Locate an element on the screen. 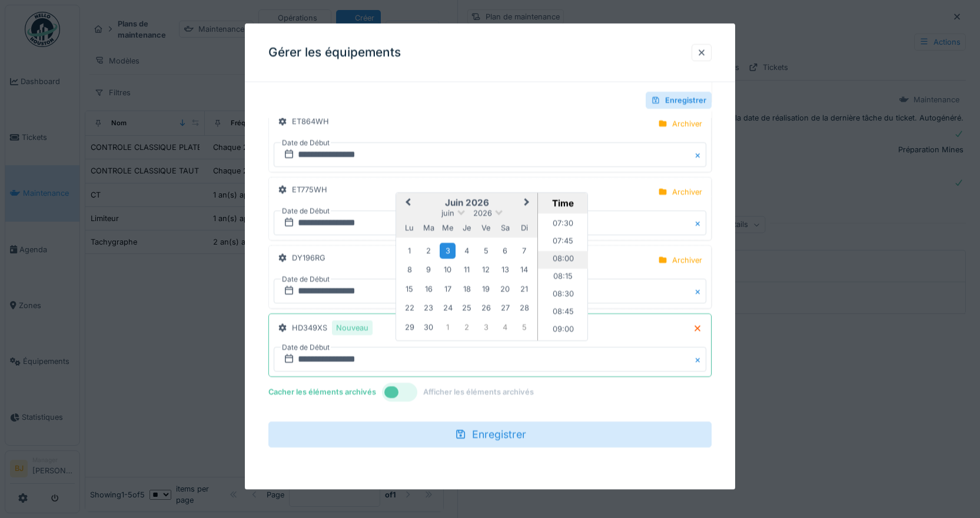 The image size is (980, 518). div: Choose jeudi 4 juin 2026 is located at coordinates (467, 250).